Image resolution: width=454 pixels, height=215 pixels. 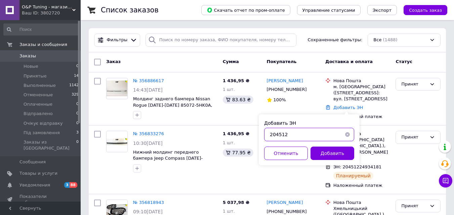 What do you see at coordinates (382, 10) in the screenshot?
I see `span: Экспорт` at bounding box center [382, 10].